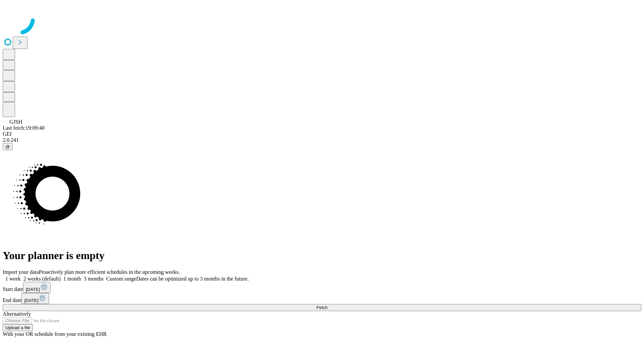 The width and height of the screenshot is (644, 362). I want to click on span: Alternatively, so click(17, 314).